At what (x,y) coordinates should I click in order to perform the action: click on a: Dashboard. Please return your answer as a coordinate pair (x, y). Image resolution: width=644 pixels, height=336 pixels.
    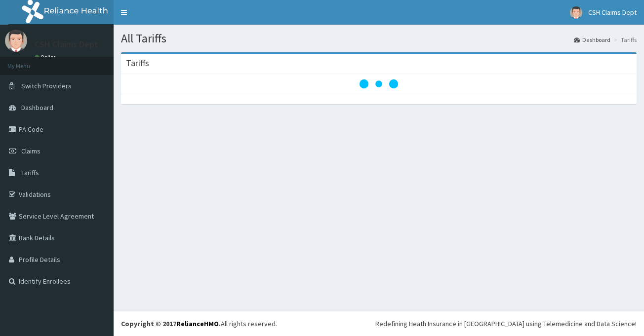
    Looking at the image, I should click on (592, 39).